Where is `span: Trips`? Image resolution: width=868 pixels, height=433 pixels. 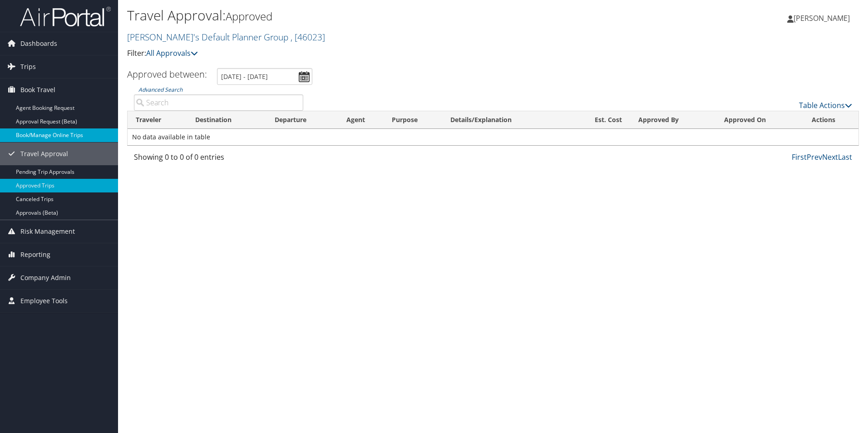
span: Trips is located at coordinates (28, 66).